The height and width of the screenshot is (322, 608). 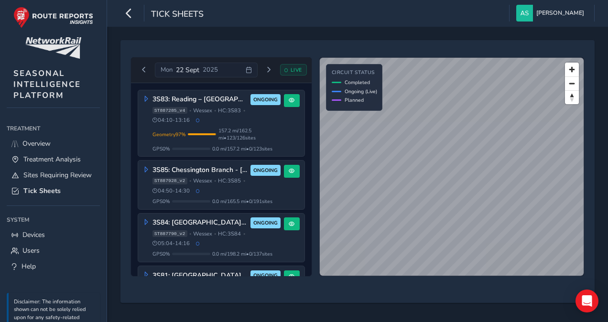 What do you see at coordinates (170, 181) in the screenshot?
I see `span: ST887928_v2` at bounding box center [170, 181].